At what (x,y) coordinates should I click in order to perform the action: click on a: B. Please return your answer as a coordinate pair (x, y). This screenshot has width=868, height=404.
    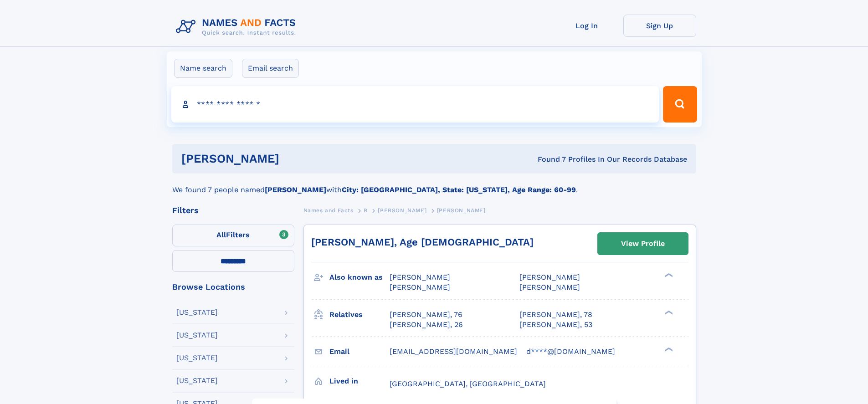
    Looking at the image, I should click on (365, 210).